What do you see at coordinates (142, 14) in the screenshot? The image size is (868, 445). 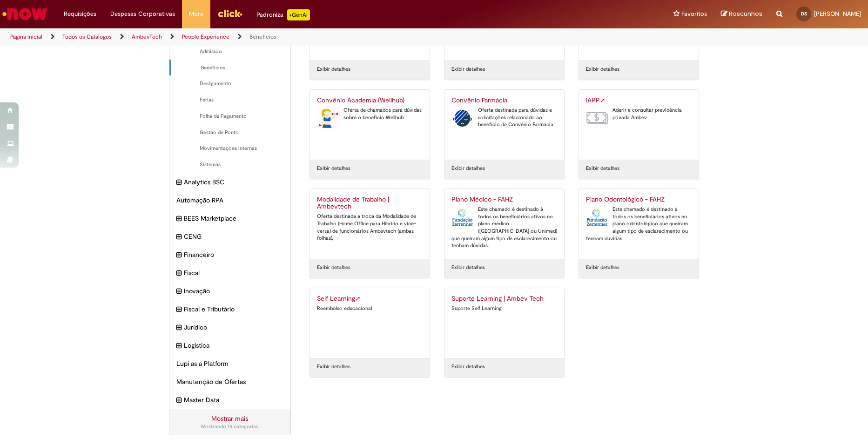 I see `span: Despesas Corporativas` at bounding box center [142, 14].